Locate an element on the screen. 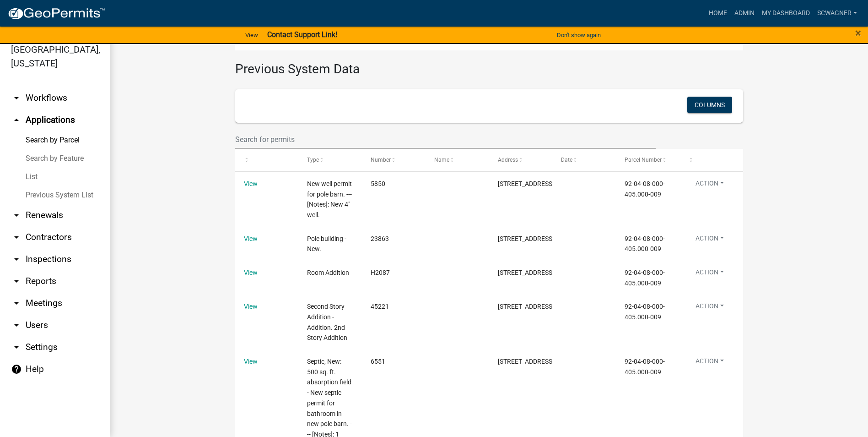 This screenshot has height=437, width=868. span: Type is located at coordinates (313, 160).